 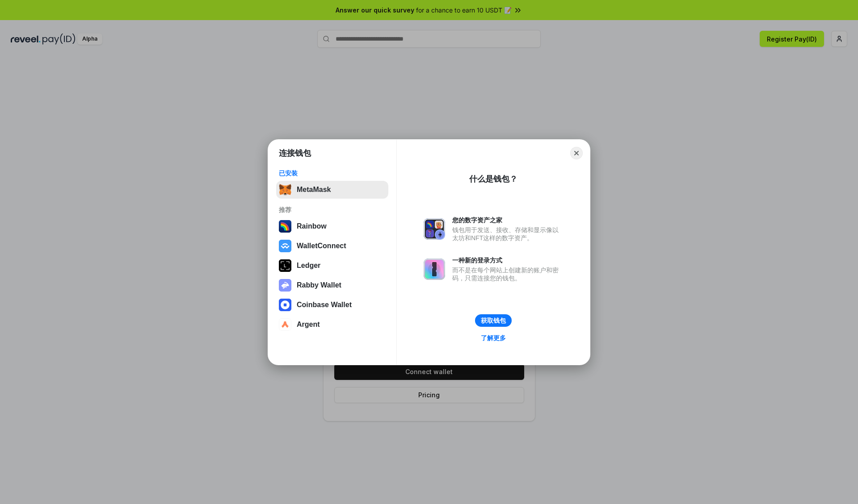 I want to click on div: 一种新的登录方式, so click(x=508, y=260).